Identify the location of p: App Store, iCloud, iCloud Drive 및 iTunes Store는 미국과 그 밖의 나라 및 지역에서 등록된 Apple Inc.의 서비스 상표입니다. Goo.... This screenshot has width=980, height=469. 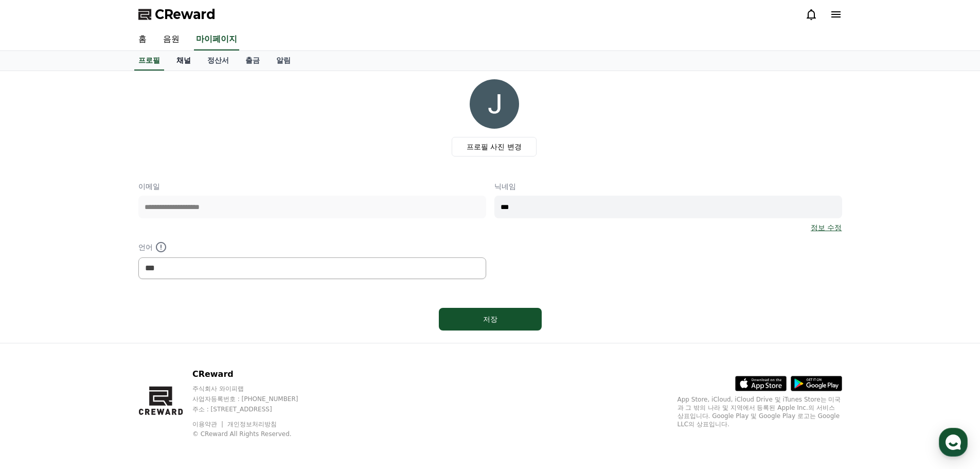
(760, 412).